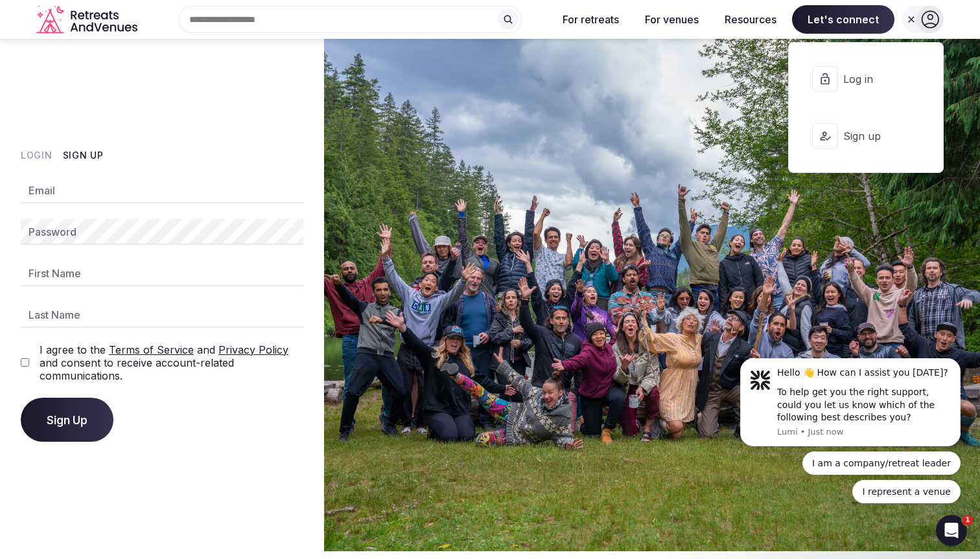 The height and width of the screenshot is (559, 980). I want to click on span: Sign Up, so click(67, 420).